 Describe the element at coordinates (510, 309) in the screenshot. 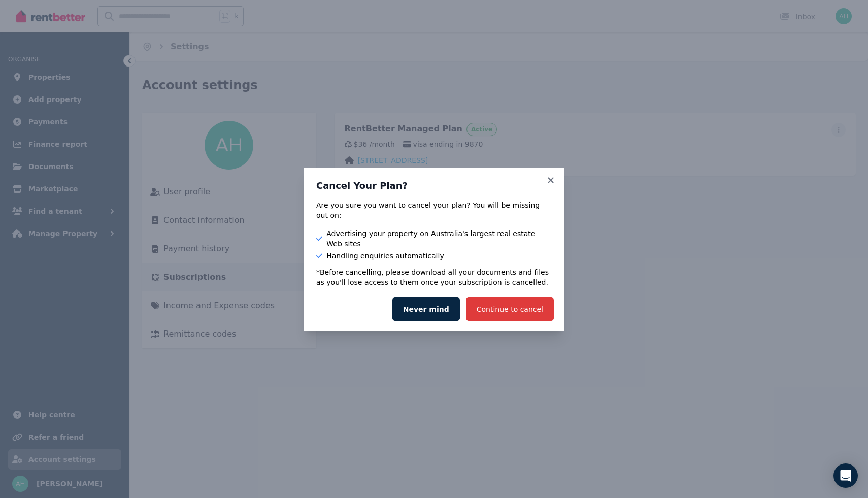

I see `button: Continue to cancel` at that location.